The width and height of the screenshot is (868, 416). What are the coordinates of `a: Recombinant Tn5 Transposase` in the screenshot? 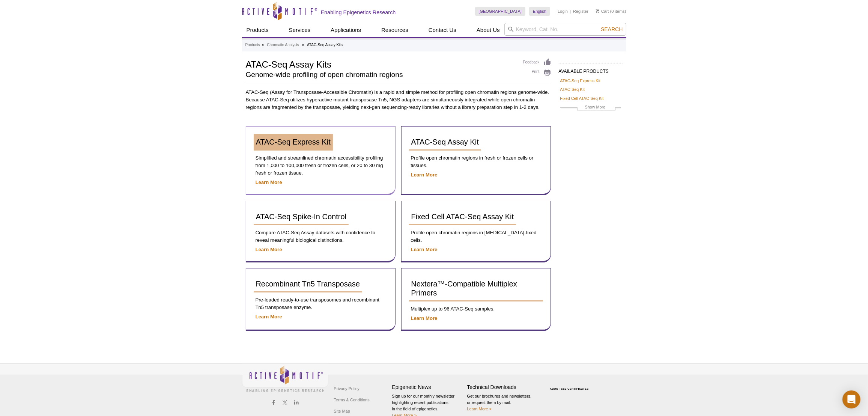 It's located at (308, 284).